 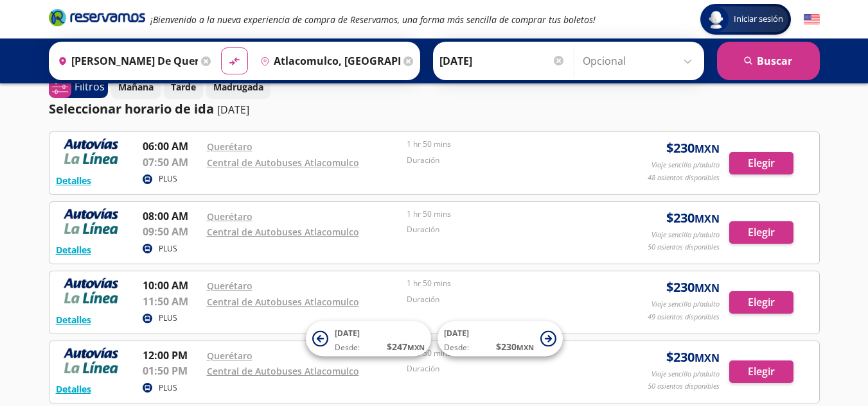 What do you see at coordinates (78, 86) in the screenshot?
I see `button: 0Filtros` at bounding box center [78, 86].